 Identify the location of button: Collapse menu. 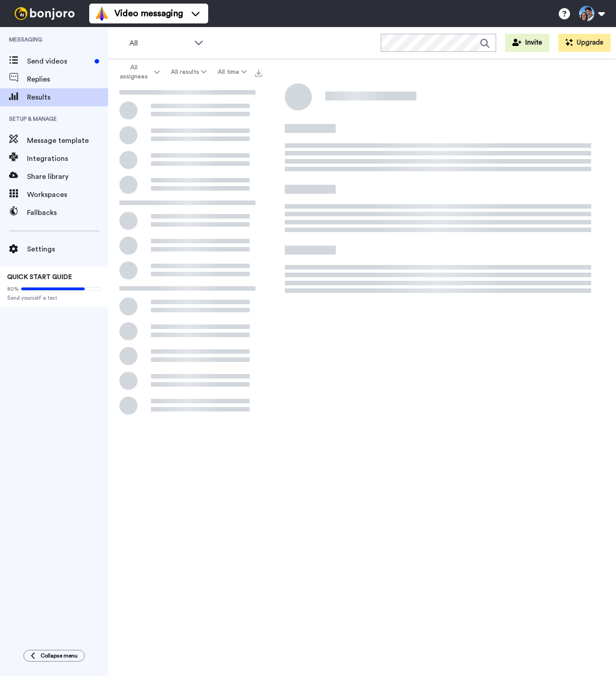
(54, 655).